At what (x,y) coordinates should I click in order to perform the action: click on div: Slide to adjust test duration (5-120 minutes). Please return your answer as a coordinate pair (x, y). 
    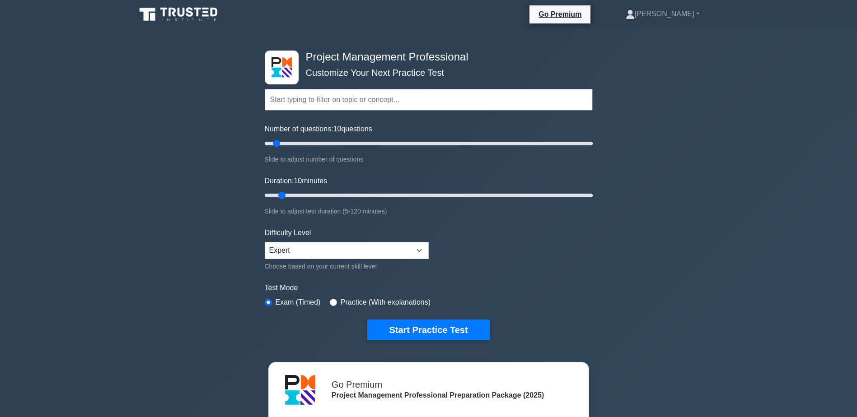
    Looking at the image, I should click on (429, 211).